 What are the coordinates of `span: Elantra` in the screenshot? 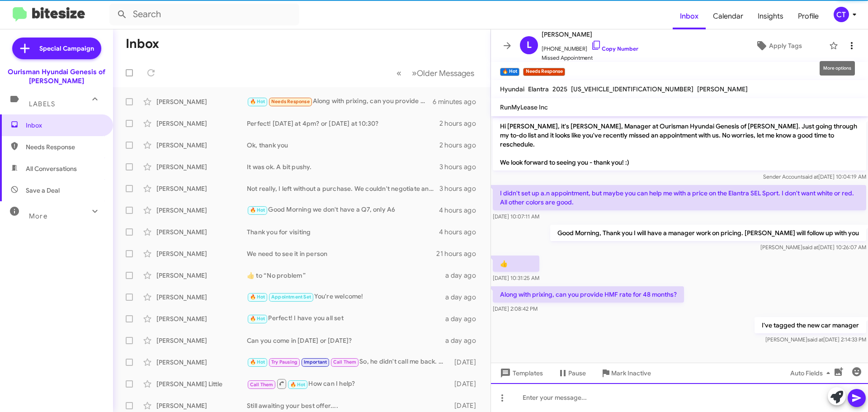 It's located at (539, 89).